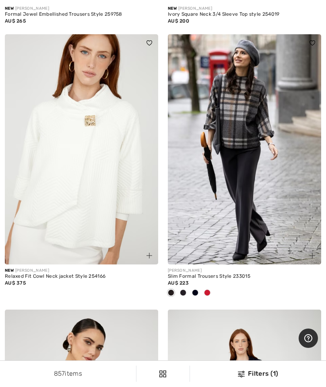  Describe the element at coordinates (178, 21) in the screenshot. I see `span: AU$ 200` at that location.